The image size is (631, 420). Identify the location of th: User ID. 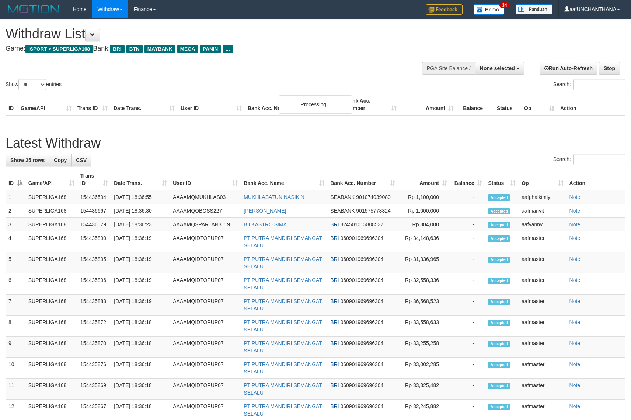
(211, 104).